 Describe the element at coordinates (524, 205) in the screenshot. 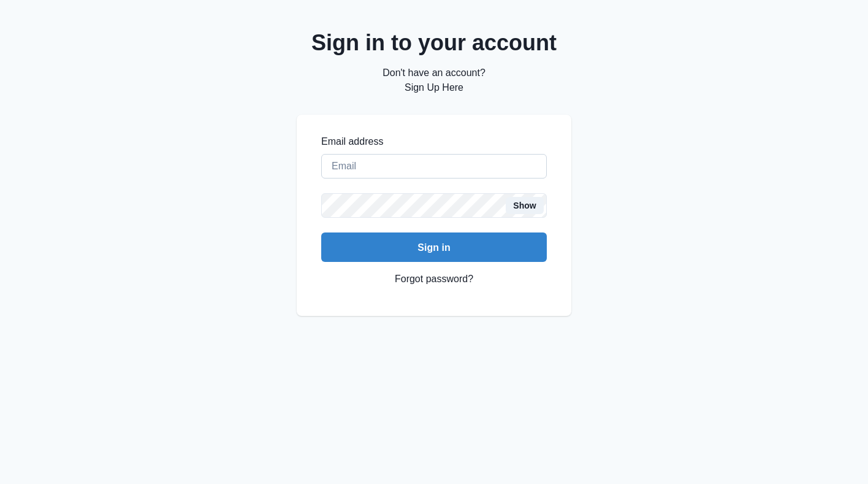

I see `button: Show` at that location.